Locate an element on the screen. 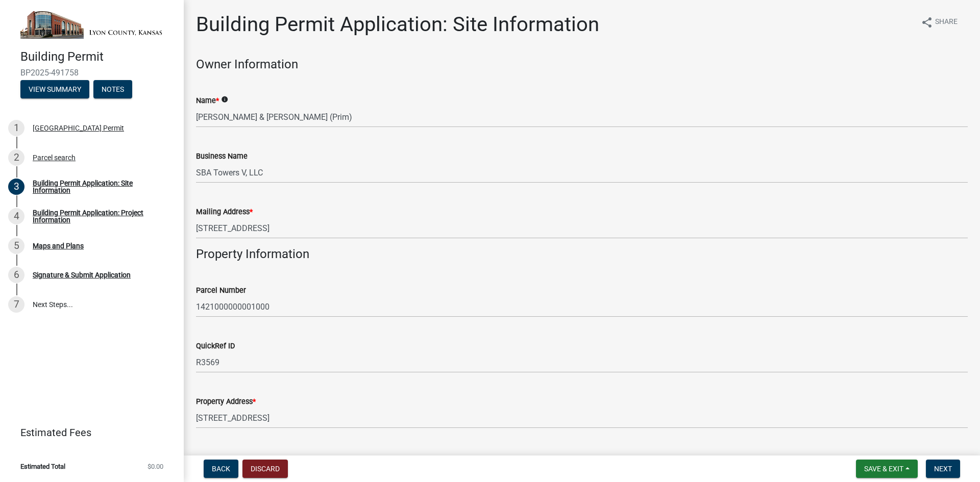 The image size is (980, 482). wm-modal-confirm: Notes is located at coordinates (113, 91).